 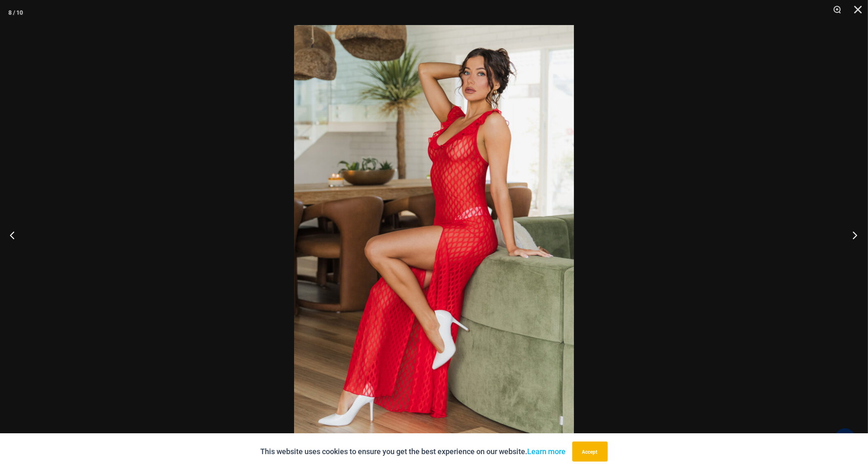 What do you see at coordinates (547, 451) in the screenshot?
I see `a: Learn more` at bounding box center [547, 451].